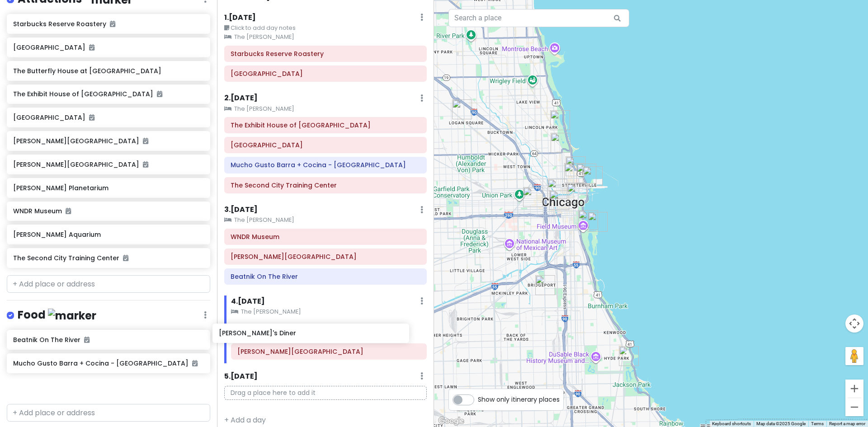 The image size is (868, 427). Describe the element at coordinates (539, 18) in the screenshot. I see `input: Search a place` at that location.